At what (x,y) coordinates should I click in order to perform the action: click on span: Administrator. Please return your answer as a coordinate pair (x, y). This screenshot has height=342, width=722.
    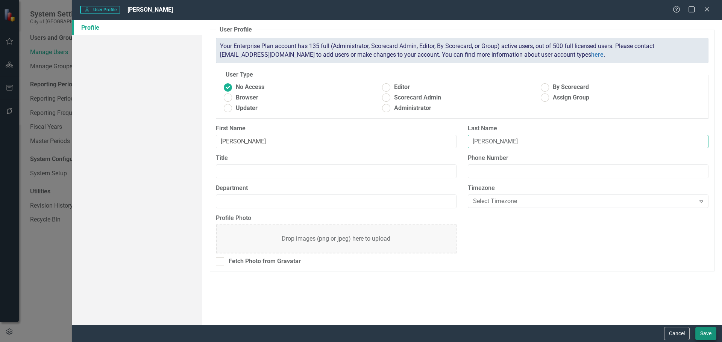
    Looking at the image, I should click on (412, 108).